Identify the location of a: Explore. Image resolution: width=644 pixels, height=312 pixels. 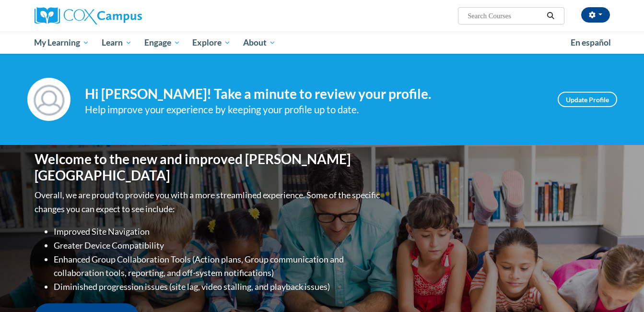
(212, 43).